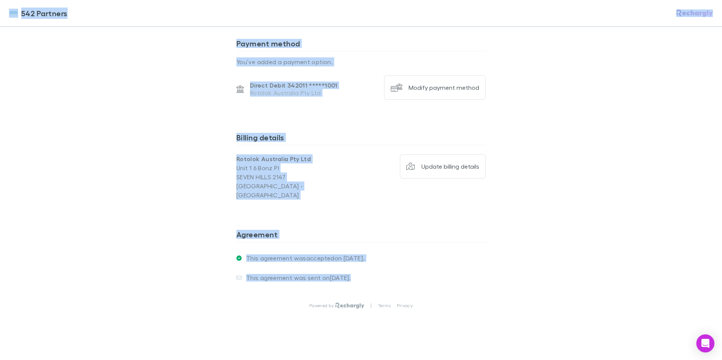 This screenshot has height=360, width=722. Describe the element at coordinates (361, 45) in the screenshot. I see `h3: Payment method` at that location.